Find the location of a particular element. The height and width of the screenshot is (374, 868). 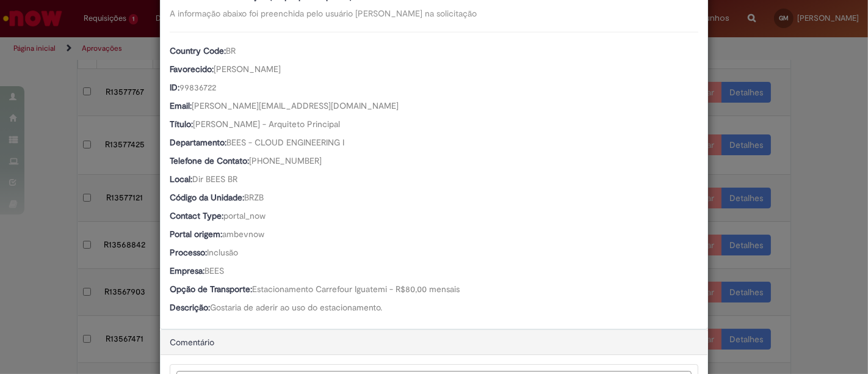

span: BEES - CLOUD ENGINEERING I is located at coordinates (285, 142).